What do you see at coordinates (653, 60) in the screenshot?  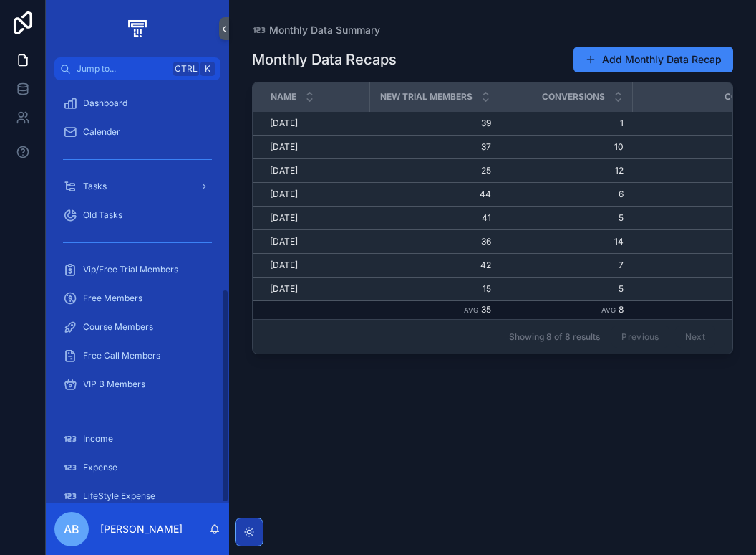 I see `a: Add Monthly Data Recap` at bounding box center [653, 60].